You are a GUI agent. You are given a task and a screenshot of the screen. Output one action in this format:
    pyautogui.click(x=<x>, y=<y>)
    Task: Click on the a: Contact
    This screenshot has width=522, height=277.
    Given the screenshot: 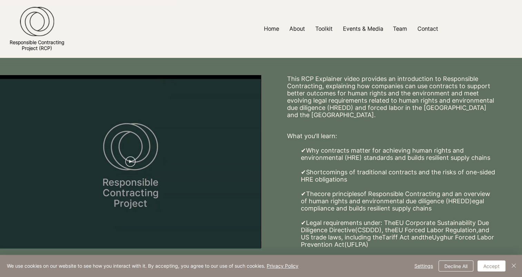 What is the action you would take?
    pyautogui.click(x=427, y=29)
    